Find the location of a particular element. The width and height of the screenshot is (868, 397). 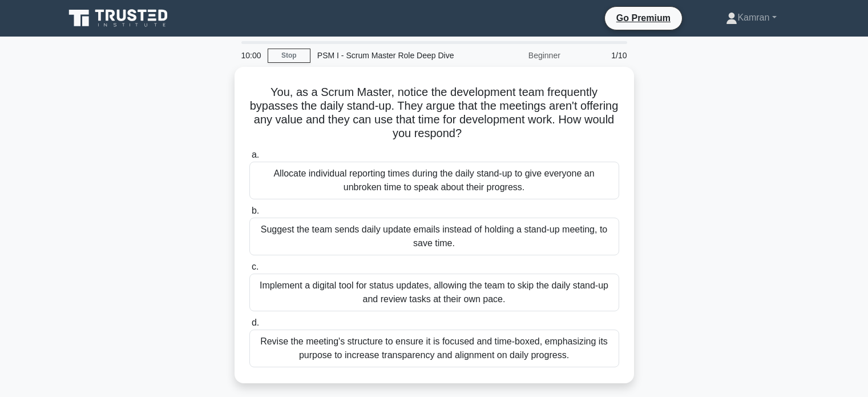

a: Go Premium is located at coordinates (643, 18).